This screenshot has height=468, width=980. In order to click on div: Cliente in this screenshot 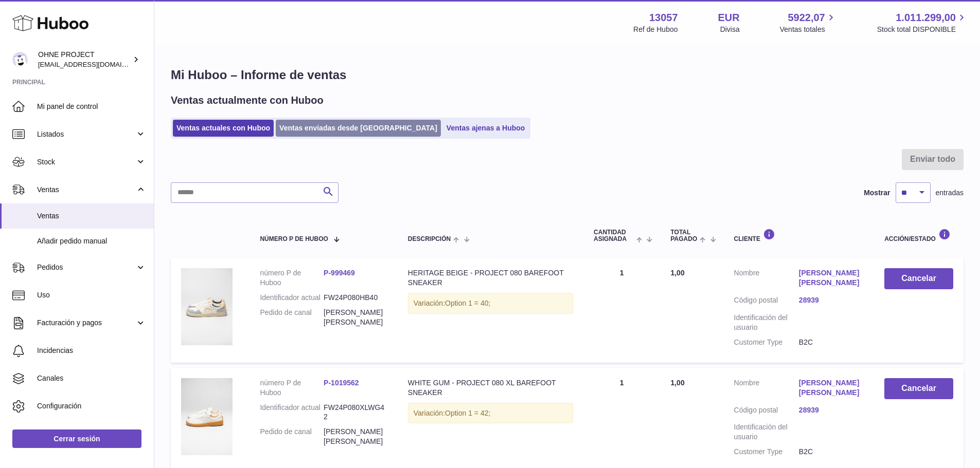, I will do `click(799, 235)`.